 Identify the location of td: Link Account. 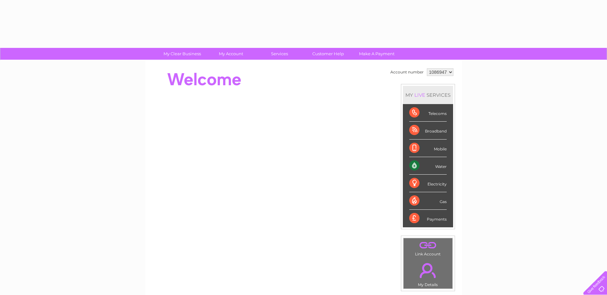
(428, 248).